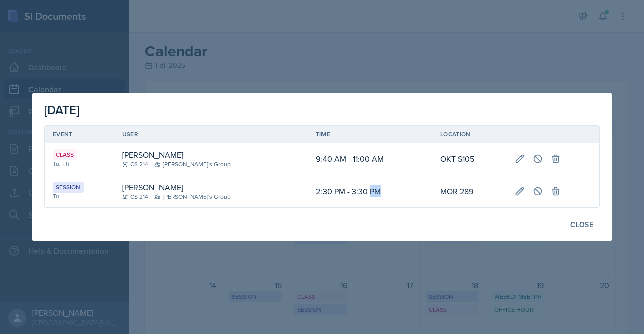 The height and width of the screenshot is (334, 644). I want to click on div: Close, so click(582, 225).